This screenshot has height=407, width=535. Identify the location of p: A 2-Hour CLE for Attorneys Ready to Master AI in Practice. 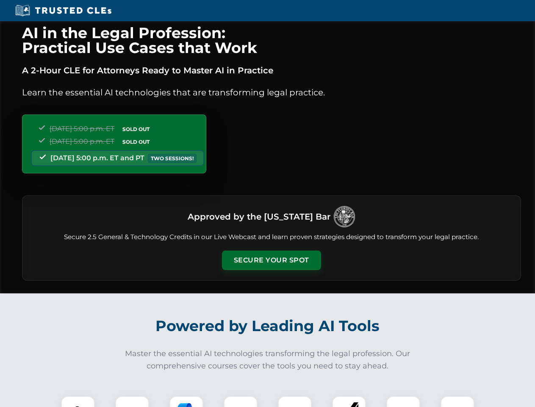
(272, 70).